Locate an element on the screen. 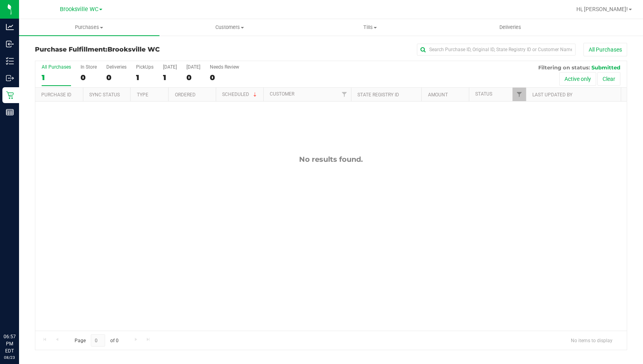 This screenshot has height=364, width=643. div: PickUps is located at coordinates (145, 67).